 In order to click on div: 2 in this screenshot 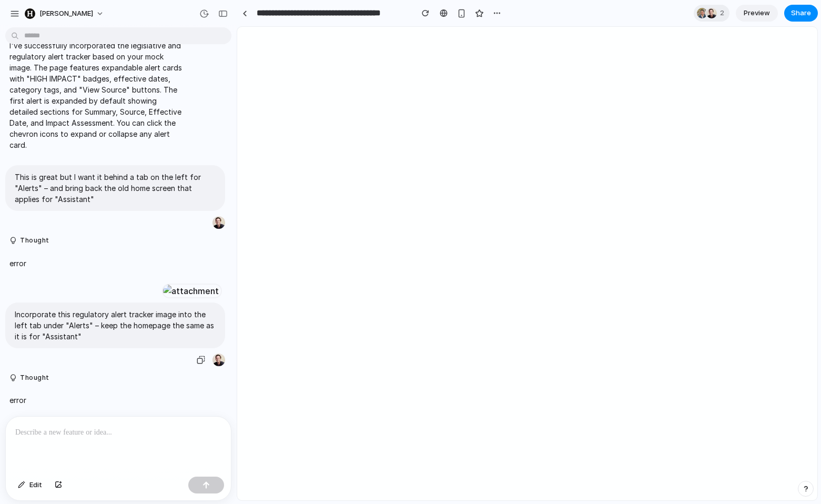, I will do `click(712, 13)`.